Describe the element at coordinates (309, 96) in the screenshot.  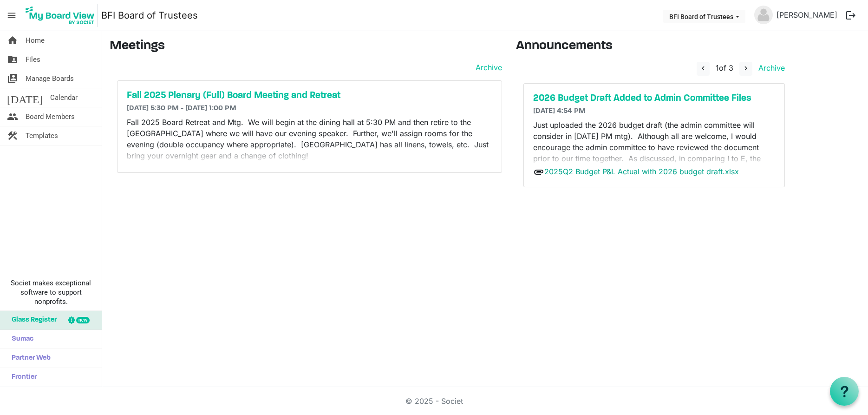
I see `h5: Fall 2025 Plenary (Full) Board Meeting and Retreat` at that location.